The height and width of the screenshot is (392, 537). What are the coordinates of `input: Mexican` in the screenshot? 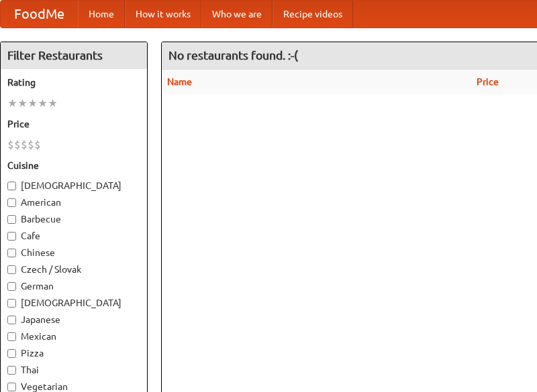 It's located at (11, 336).